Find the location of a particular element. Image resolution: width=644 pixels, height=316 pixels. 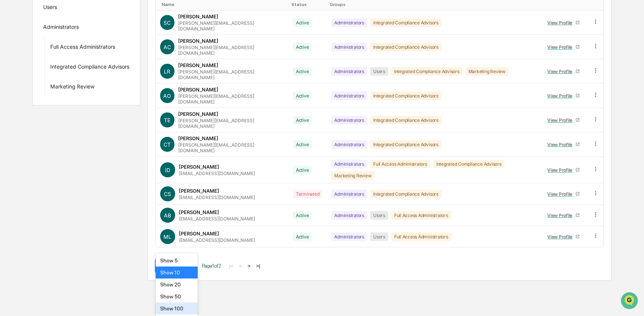

div: Show 50 is located at coordinates (177, 296).